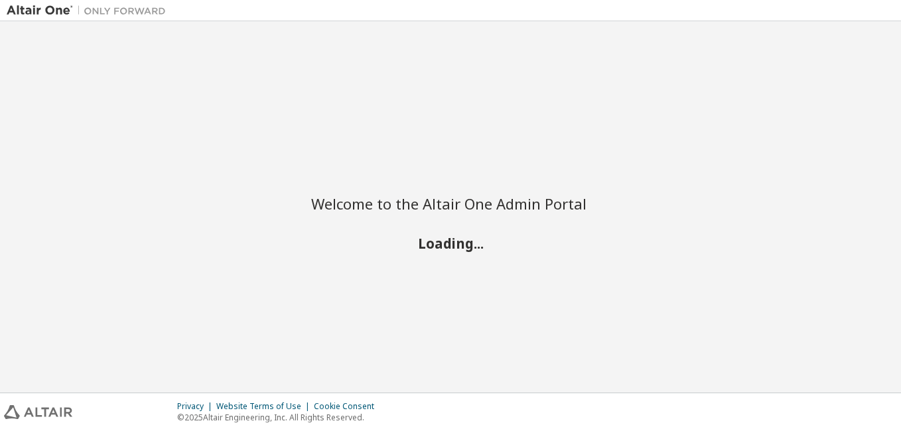 The image size is (901, 431). I want to click on img: altair_logo.svg, so click(38, 412).